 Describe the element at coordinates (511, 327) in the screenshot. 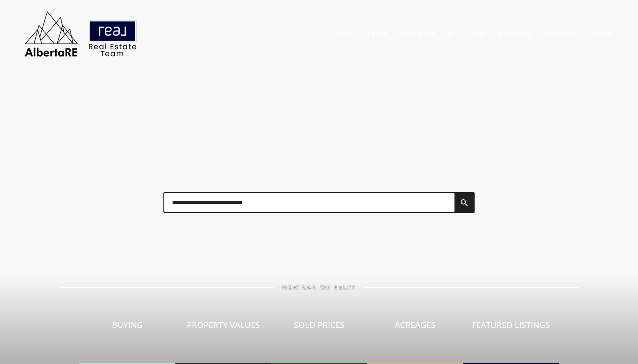

I see `a: Featured Listings` at that location.